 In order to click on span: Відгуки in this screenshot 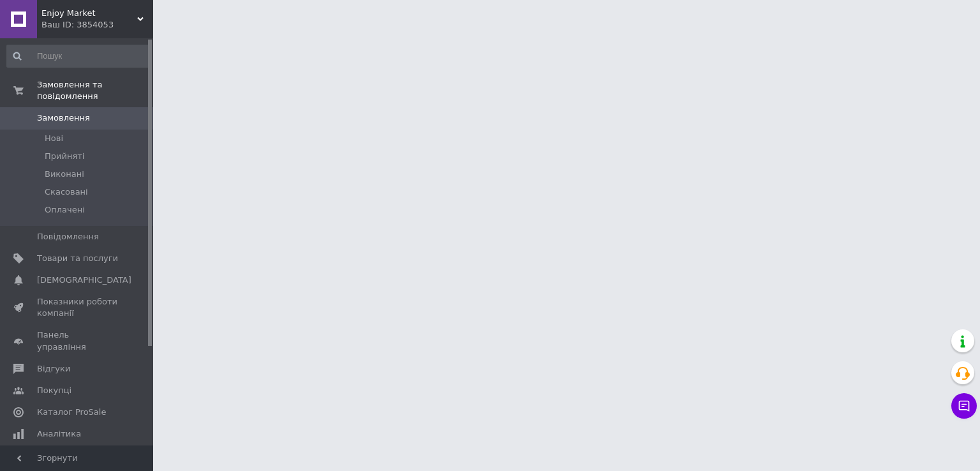, I will do `click(53, 369)`.